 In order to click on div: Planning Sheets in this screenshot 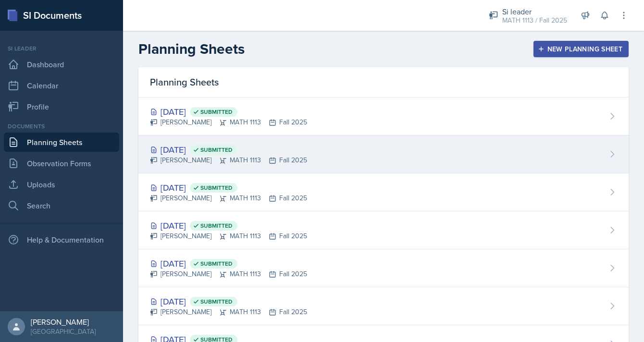, I will do `click(384, 83)`.